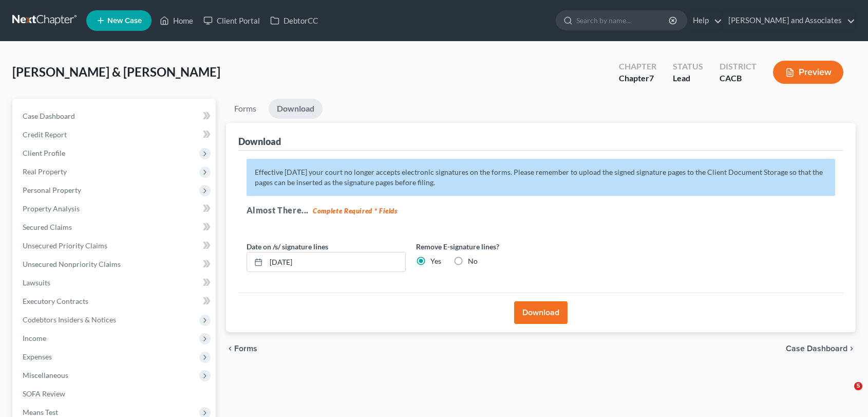 Image resolution: width=868 pixels, height=417 pixels. Describe the element at coordinates (115, 394) in the screenshot. I see `a: SOFA Review` at that location.